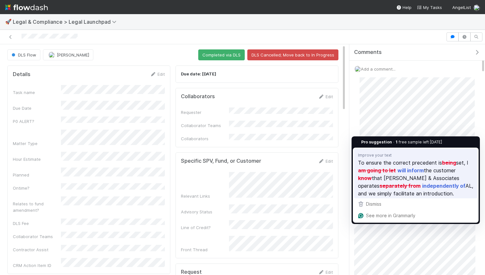 Image resolution: width=485 pixels, height=275 pixels. What do you see at coordinates (66, 22) in the screenshot?
I see `span: Legal & Compliance > Legal Launchpad` at bounding box center [66, 22].